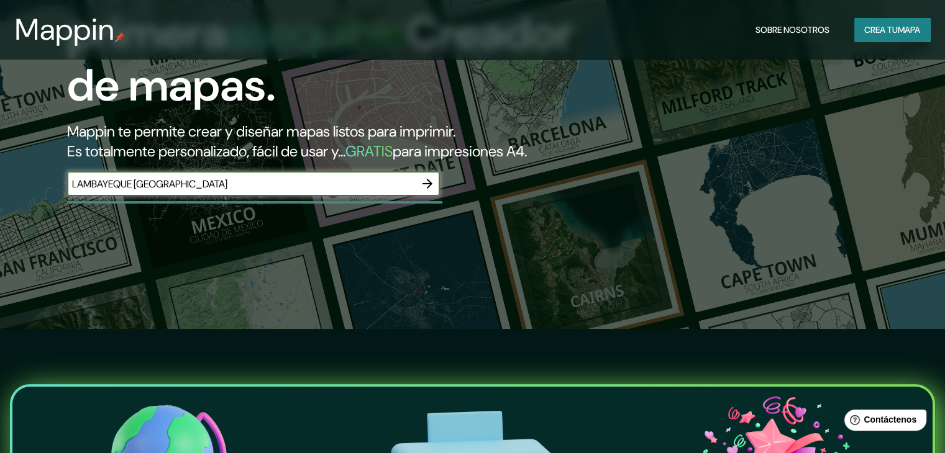 This screenshot has width=945, height=453. Describe the element at coordinates (206, 151) in the screenshot. I see `font: Es totalmente personalizado, fácil de usar y...` at that location.